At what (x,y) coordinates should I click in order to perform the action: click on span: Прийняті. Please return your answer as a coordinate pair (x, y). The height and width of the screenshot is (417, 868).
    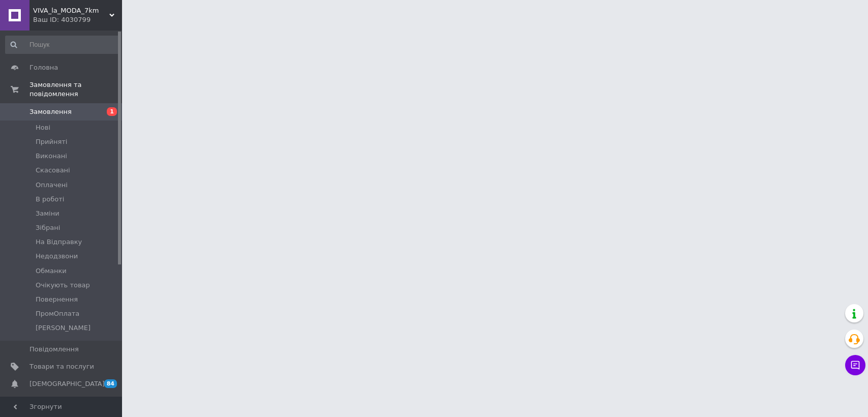
    Looking at the image, I should click on (52, 142).